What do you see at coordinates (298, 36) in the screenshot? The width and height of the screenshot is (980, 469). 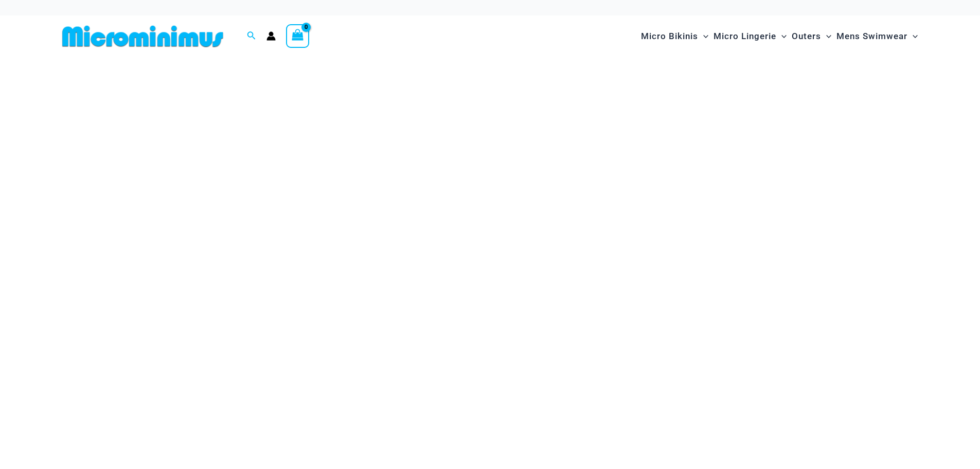 I see `a: View Shopping Cart, empty` at bounding box center [298, 36].